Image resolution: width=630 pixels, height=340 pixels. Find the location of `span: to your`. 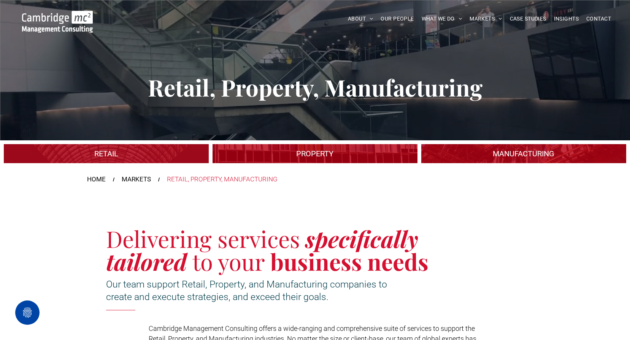

span: to your is located at coordinates (229, 261).